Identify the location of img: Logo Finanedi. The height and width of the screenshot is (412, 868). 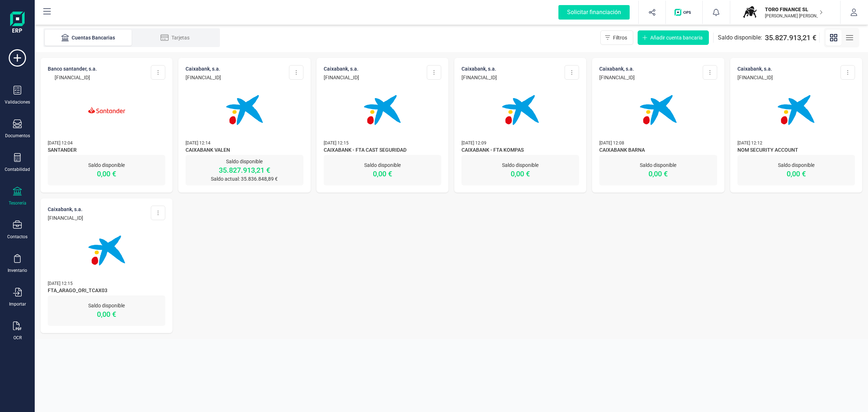
(18, 23).